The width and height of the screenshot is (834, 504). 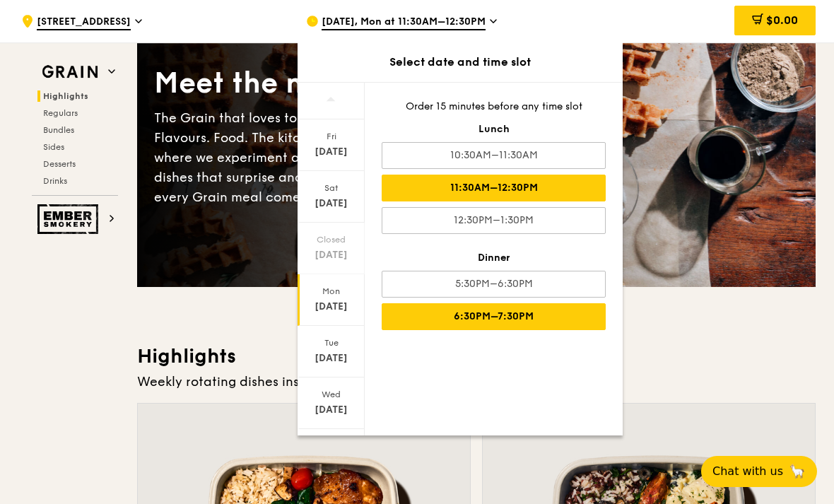 I want to click on h3: Highlights, so click(x=476, y=356).